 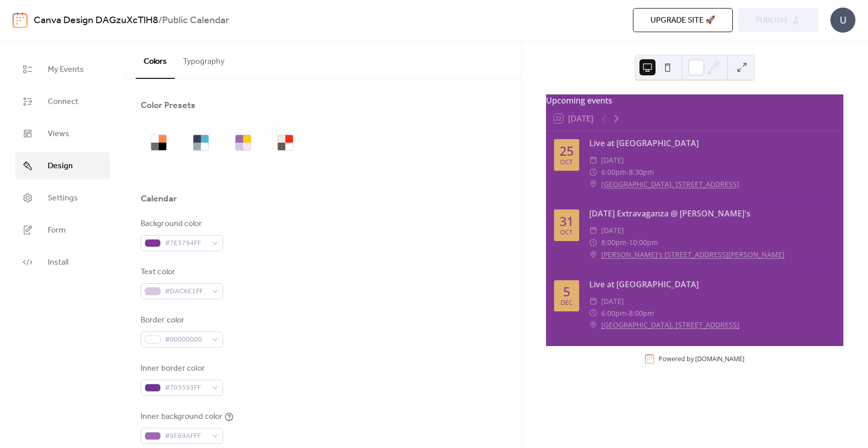 What do you see at coordinates (186, 437) in the screenshot?
I see `span: #9E69AFFF` at bounding box center [186, 437].